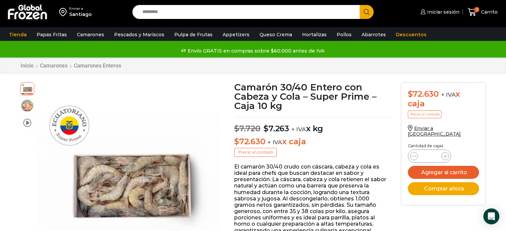  What do you see at coordinates (374, 35) in the screenshot?
I see `a: Abarrotes` at bounding box center [374, 35].